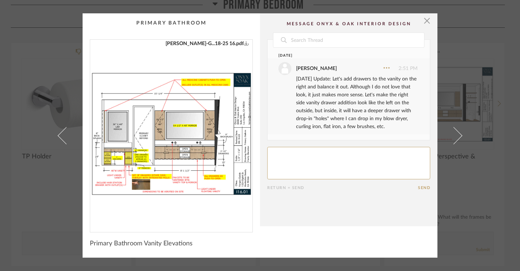 The width and height of the screenshot is (520, 271). I want to click on button: Close, so click(427, 21).